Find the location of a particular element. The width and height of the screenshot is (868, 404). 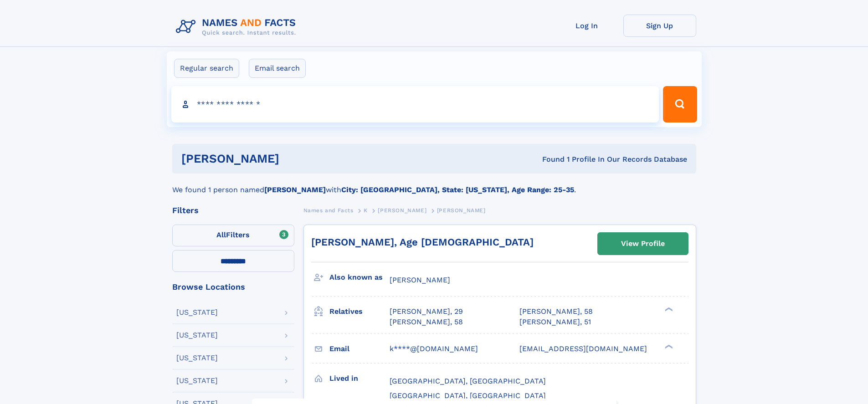

img: Logo Names and Facts is located at coordinates (238, 27).